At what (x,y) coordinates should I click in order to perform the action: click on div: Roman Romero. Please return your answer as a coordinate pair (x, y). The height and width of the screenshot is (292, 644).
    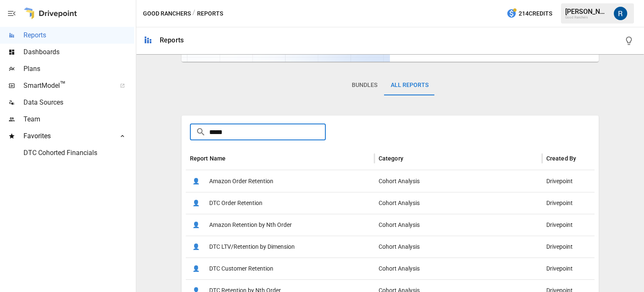
    Looking at the image, I should click on (620, 13).